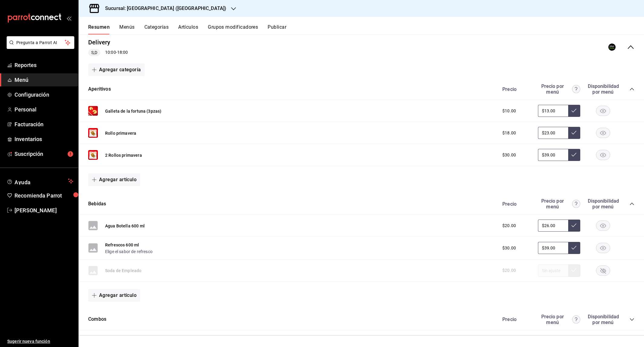 This screenshot has height=347, width=644. What do you see at coordinates (69, 18) in the screenshot?
I see `button: open_drawer_menu` at bounding box center [69, 18].